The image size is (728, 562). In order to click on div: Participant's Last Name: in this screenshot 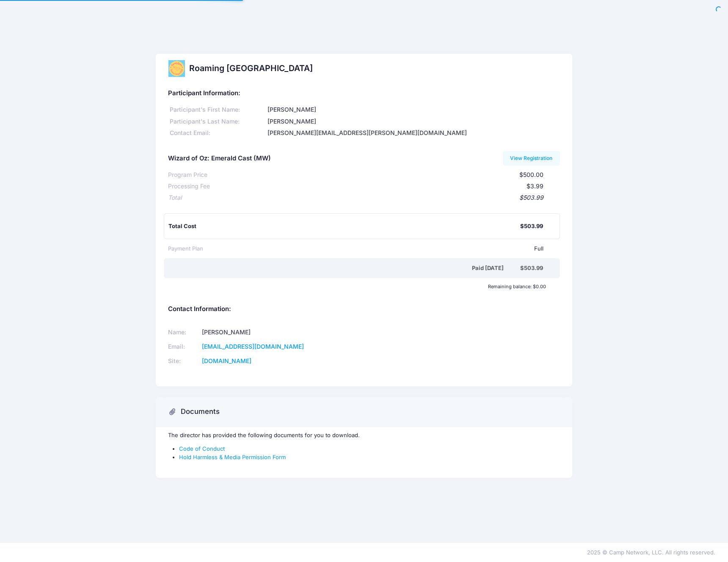, I will do `click(217, 122)`.